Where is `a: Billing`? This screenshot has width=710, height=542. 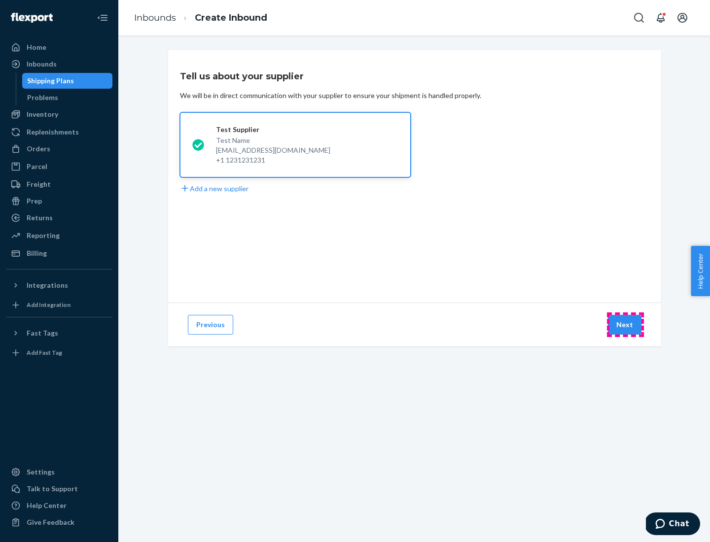 a: Billing is located at coordinates (59, 253).